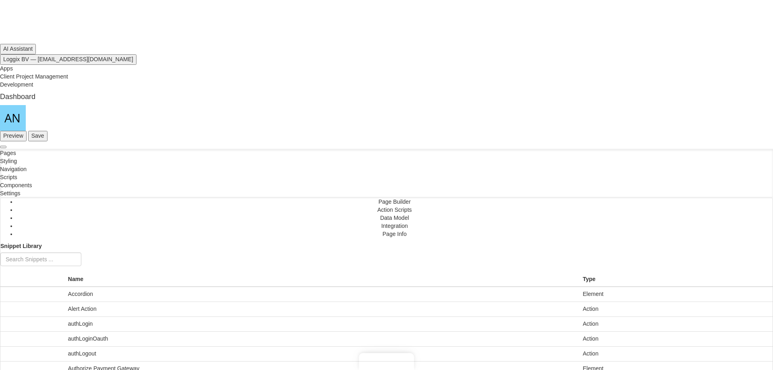  What do you see at coordinates (395, 210) in the screenshot?
I see `span: Action Scripts` at bounding box center [395, 210].